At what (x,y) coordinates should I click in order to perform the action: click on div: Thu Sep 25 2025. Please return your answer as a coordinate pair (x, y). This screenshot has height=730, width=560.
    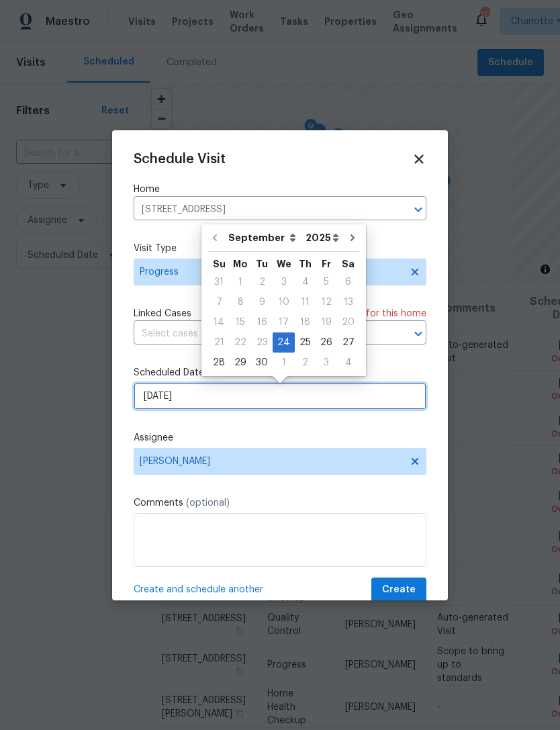
    Looking at the image, I should click on (305, 342).